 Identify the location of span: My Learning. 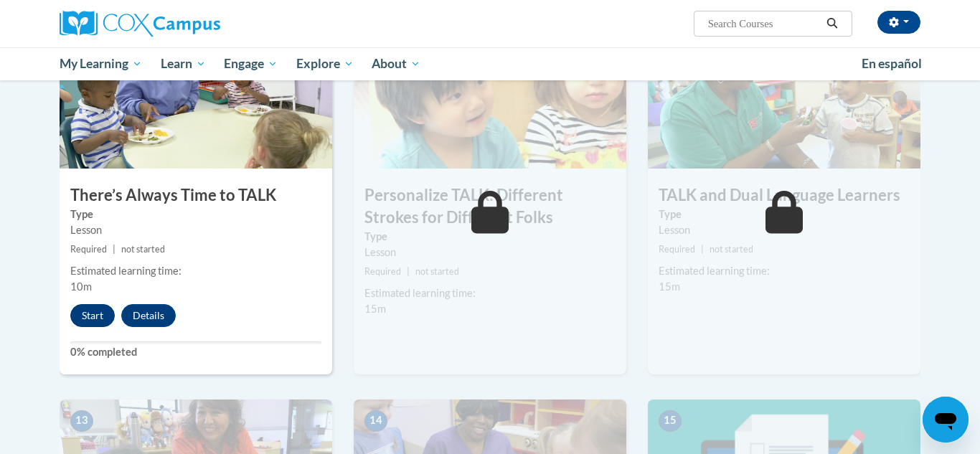
(101, 64).